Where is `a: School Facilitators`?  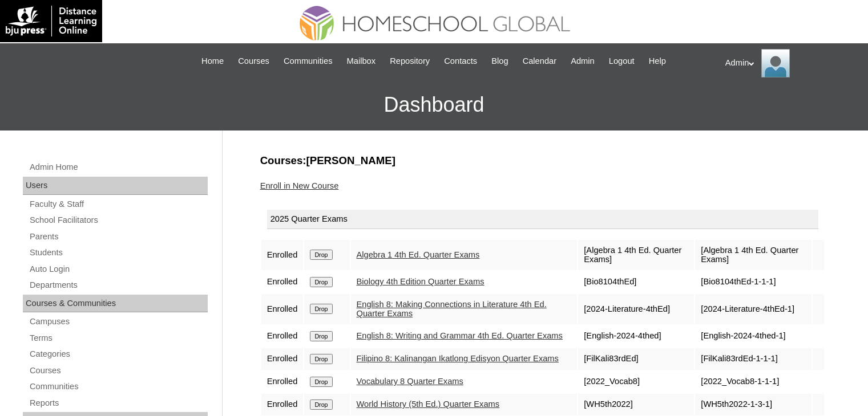 a: School Facilitators is located at coordinates (118, 220).